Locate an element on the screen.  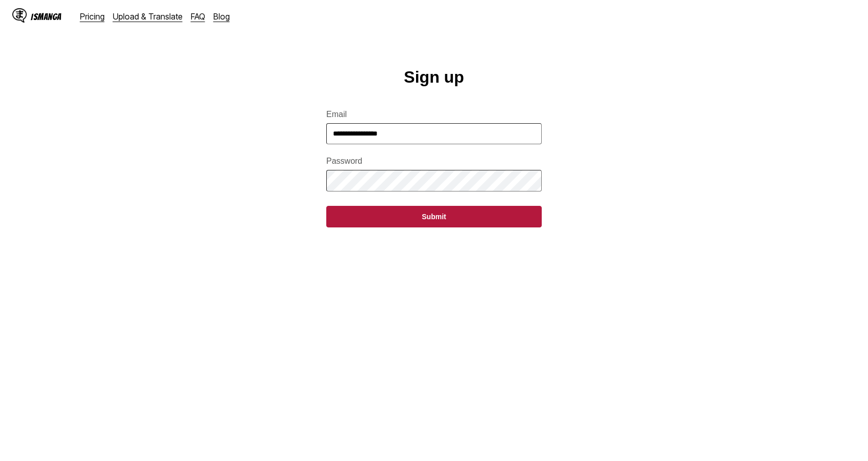
div: IsManga is located at coordinates (46, 17).